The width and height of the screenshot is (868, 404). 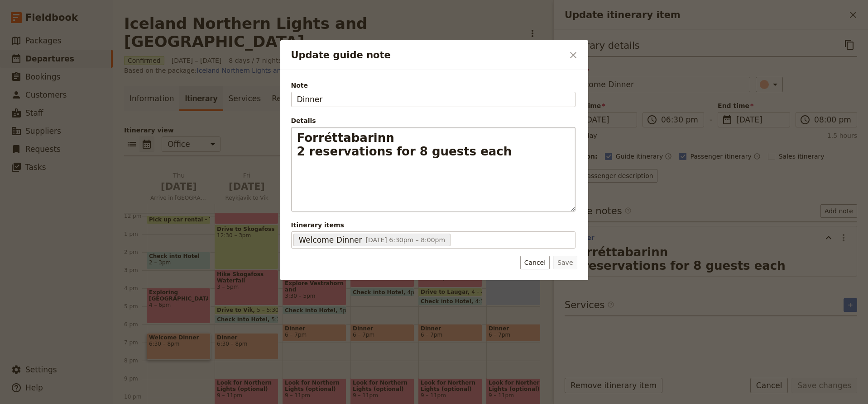 I want to click on span: Note, so click(x=433, y=86).